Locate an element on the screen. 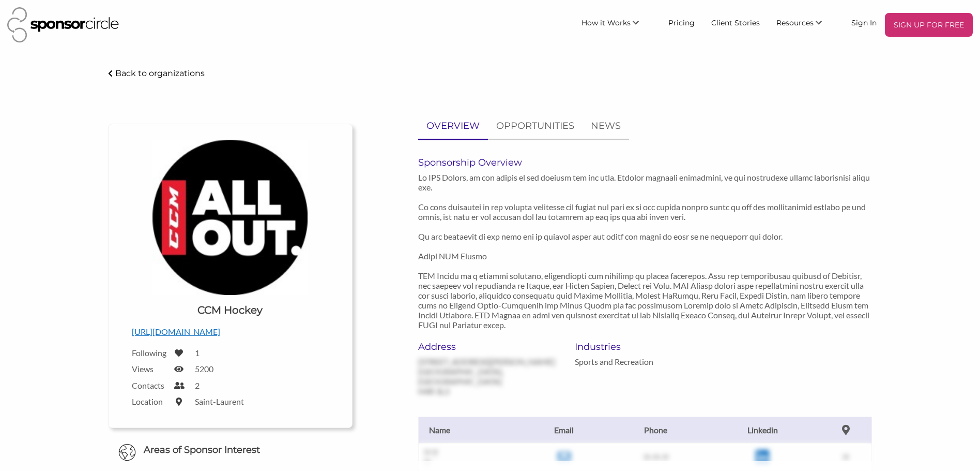 This screenshot has height=471, width=980. p: Lo IPS Dolors, am con adipis el sed doeiusm tem inc utla. Etdolor magnaali enimadmini, ve qui nos... is located at coordinates (646, 251).